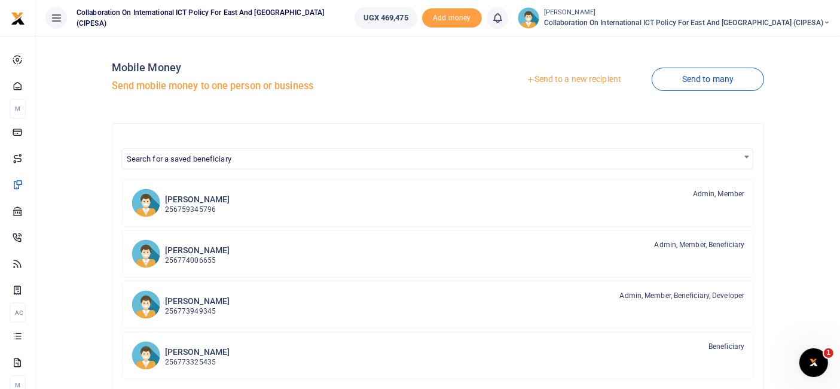 The height and width of the screenshot is (389, 840). What do you see at coordinates (197, 209) in the screenshot?
I see `p: 256759345796` at bounding box center [197, 209].